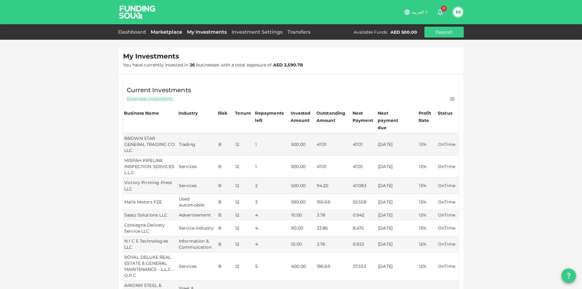 This screenshot has width=582, height=289. Describe the element at coordinates (333, 202) in the screenshot. I see `td: 166.66` at that location.